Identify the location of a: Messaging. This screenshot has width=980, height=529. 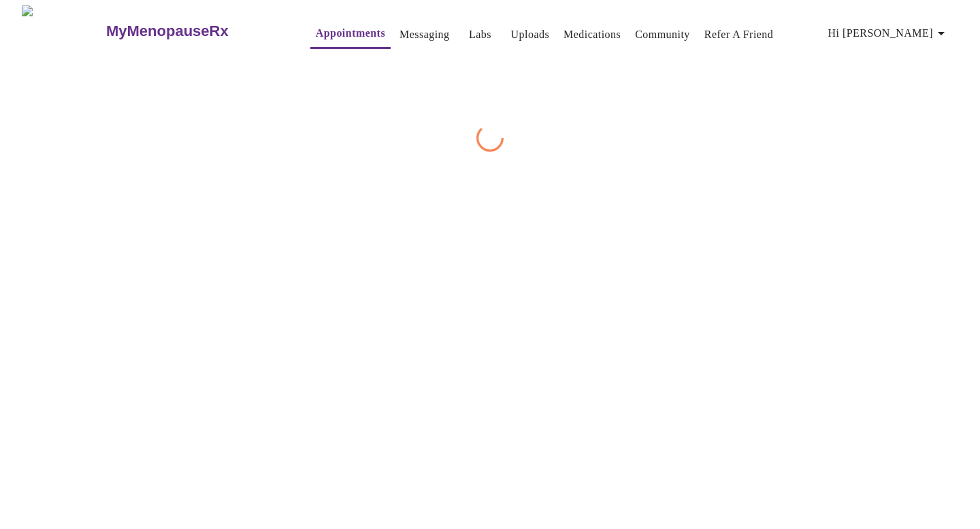
(424, 35).